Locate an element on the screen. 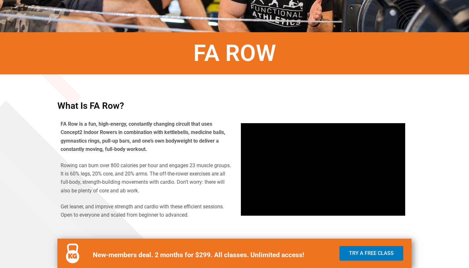 This screenshot has width=469, height=268. p: Rowing can burn over 800 calories per hour and engages 23 muscle groups. It is 60% legs, 20% core... is located at coordinates (146, 178).